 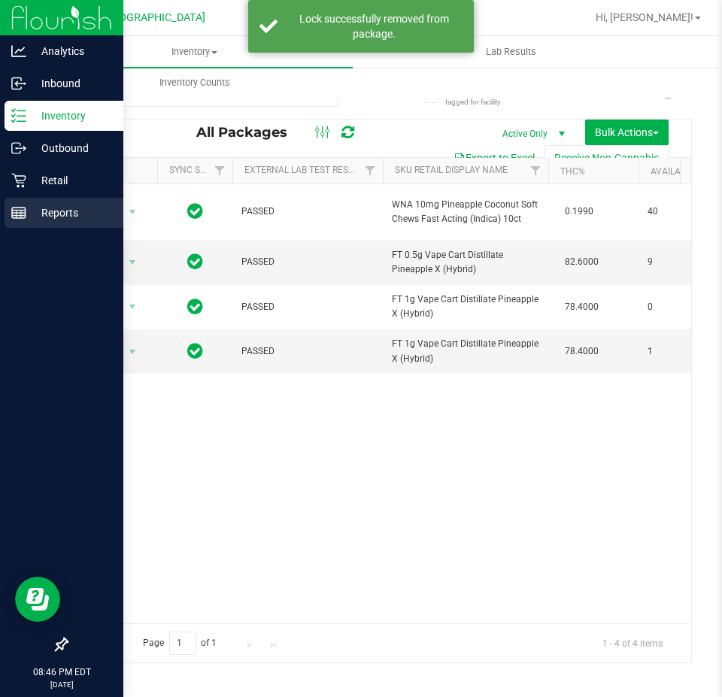 What do you see at coordinates (466, 263) in the screenshot?
I see `span: FT 0.5g Vape Cart Distillate Pineapple X (Hybrid)` at bounding box center [466, 263].